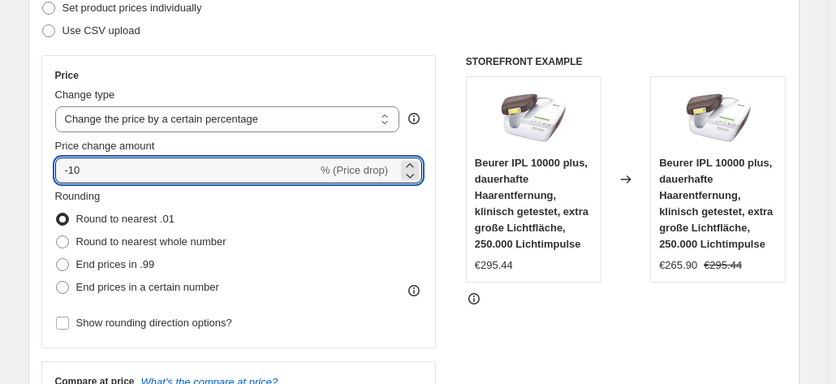  What do you see at coordinates (154, 322) in the screenshot?
I see `span: Show rounding direction options?` at bounding box center [154, 322].